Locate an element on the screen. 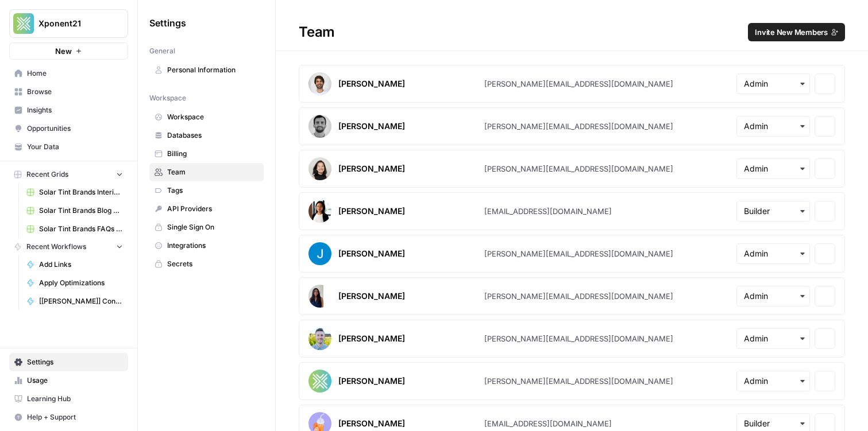 The height and width of the screenshot is (431, 868). button: Workspace: Xponent21 is located at coordinates (68, 23).